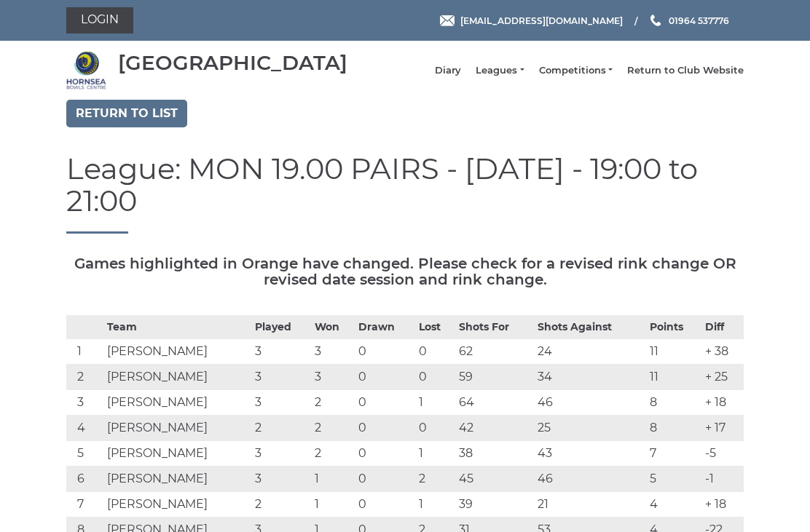 The height and width of the screenshot is (532, 810). I want to click on img: Email, so click(447, 20).